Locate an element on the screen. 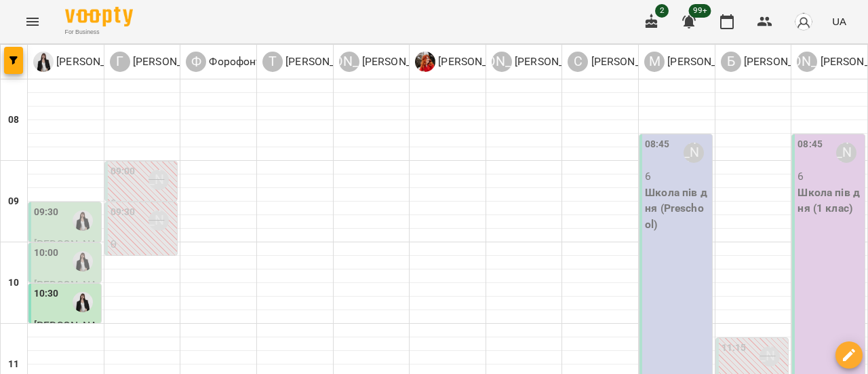 The width and height of the screenshot is (868, 374). h6: 10 is located at coordinates (14, 283).